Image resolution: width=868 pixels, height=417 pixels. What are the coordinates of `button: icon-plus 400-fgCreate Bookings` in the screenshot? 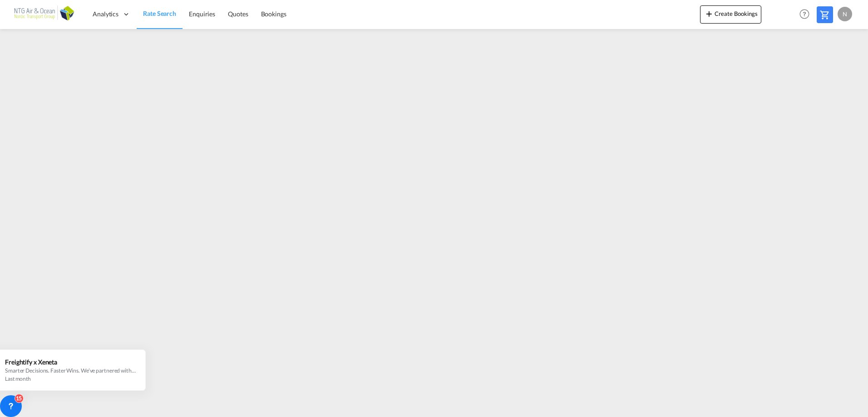 It's located at (730, 15).